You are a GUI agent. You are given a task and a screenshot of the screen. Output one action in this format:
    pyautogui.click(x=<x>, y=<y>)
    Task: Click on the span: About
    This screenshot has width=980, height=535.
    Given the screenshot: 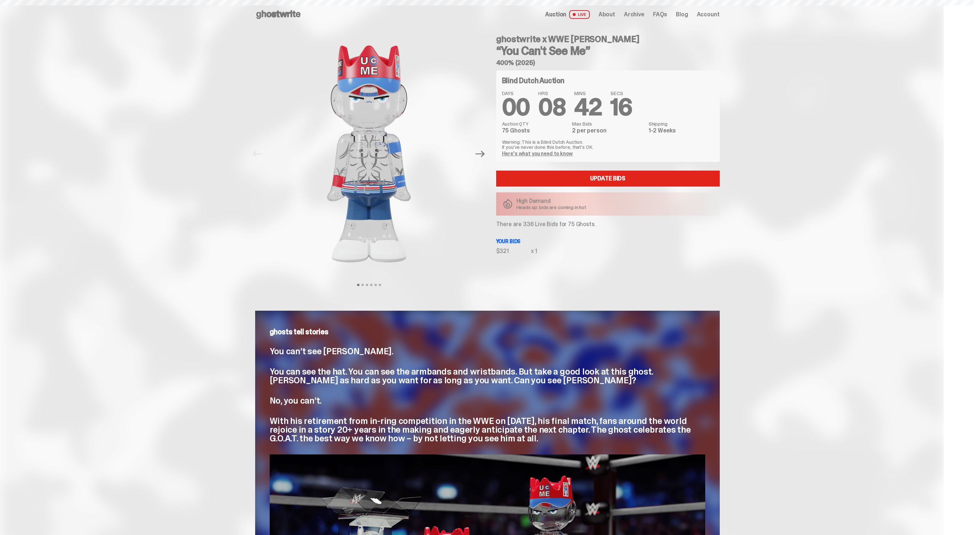 What is the action you would take?
    pyautogui.click(x=607, y=15)
    